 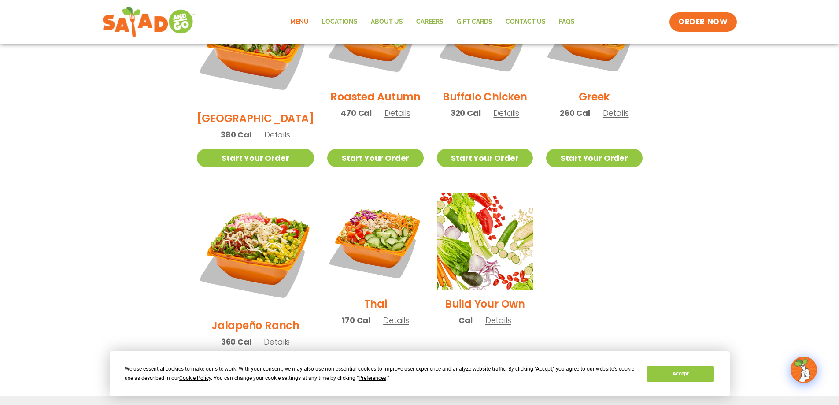 What do you see at coordinates (149, 22) in the screenshot?
I see `img: new-SAG-logo-768×292` at bounding box center [149, 22].